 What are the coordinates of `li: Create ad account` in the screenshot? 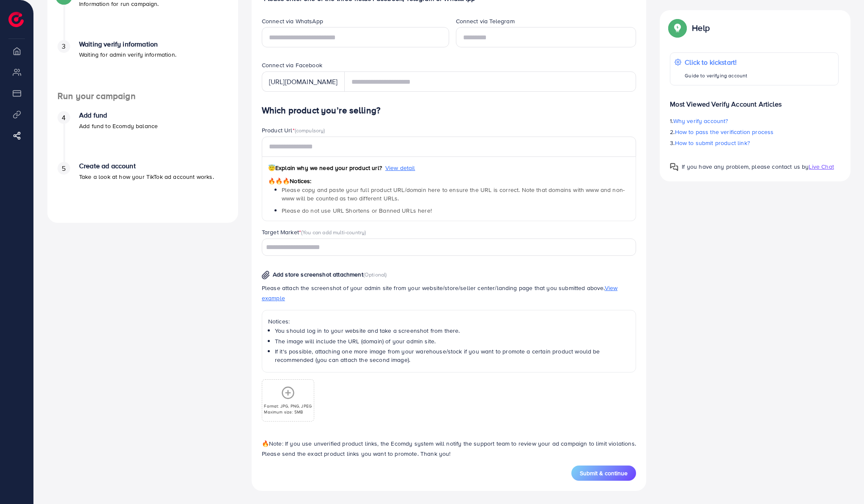 It's located at (143, 187).